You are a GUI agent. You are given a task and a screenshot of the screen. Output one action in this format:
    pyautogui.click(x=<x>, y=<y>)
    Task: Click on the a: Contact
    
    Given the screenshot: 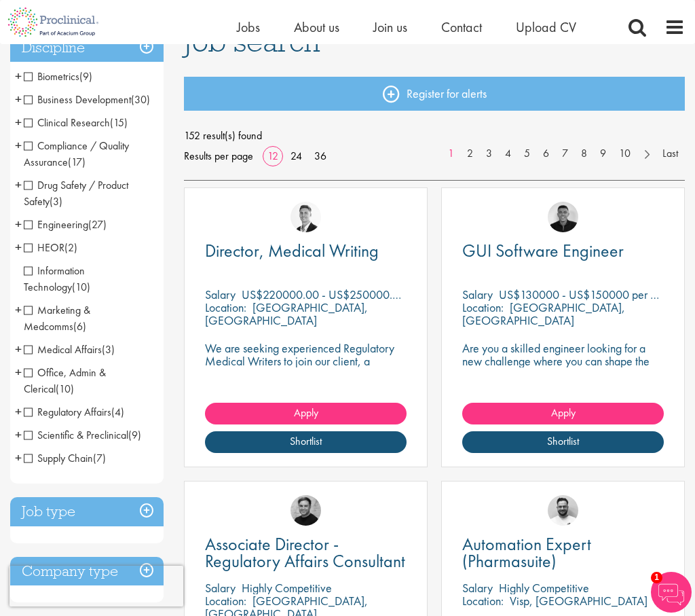 What is the action you would take?
    pyautogui.click(x=461, y=27)
    